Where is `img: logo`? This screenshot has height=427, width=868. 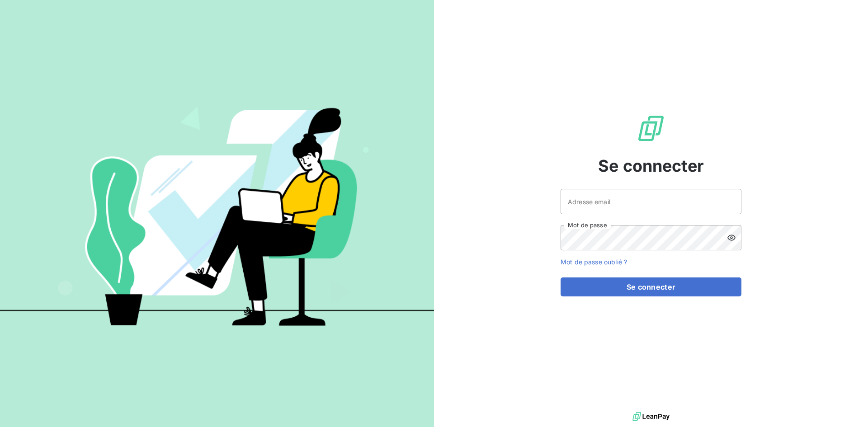 img: logo is located at coordinates (651, 417).